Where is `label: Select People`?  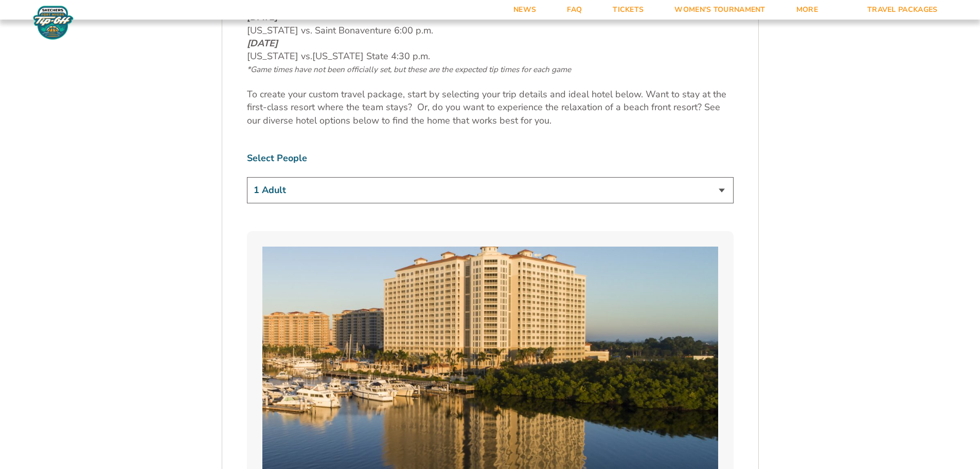 label: Select People is located at coordinates (490, 158).